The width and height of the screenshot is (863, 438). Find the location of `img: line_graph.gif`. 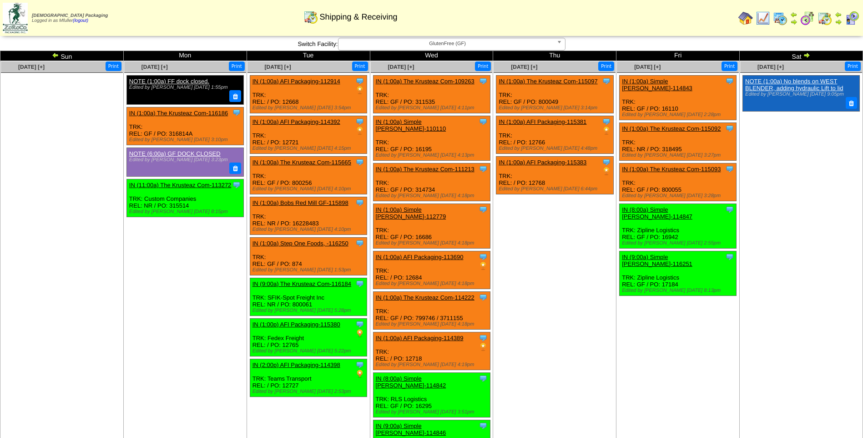

img: line_graph.gif is located at coordinates (763, 18).